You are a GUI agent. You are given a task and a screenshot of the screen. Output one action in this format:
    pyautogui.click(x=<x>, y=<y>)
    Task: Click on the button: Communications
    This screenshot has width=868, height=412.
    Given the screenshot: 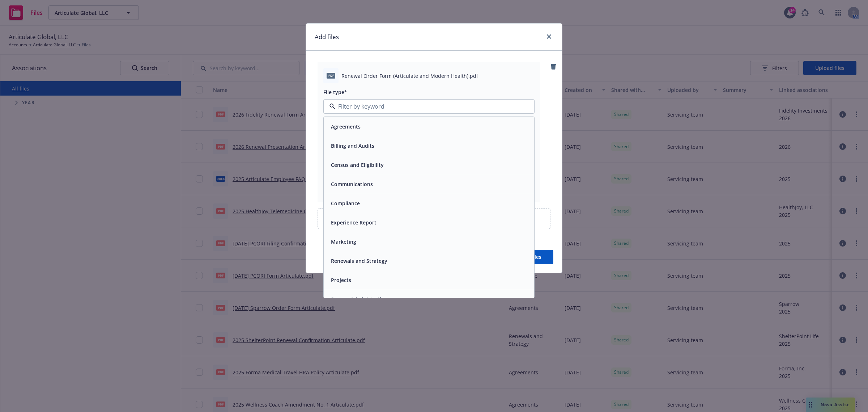 What is the action you would take?
    pyautogui.click(x=352, y=184)
    